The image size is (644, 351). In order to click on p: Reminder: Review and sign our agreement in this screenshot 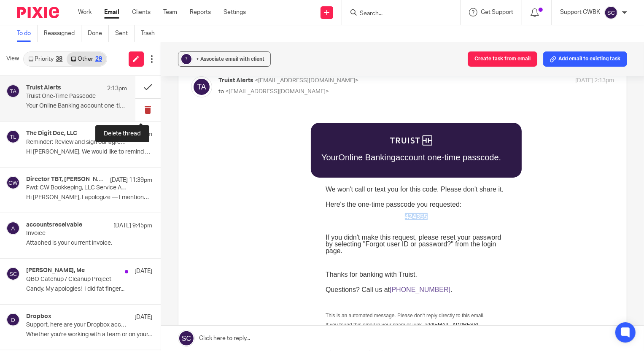, I will do `click(77, 142)`.